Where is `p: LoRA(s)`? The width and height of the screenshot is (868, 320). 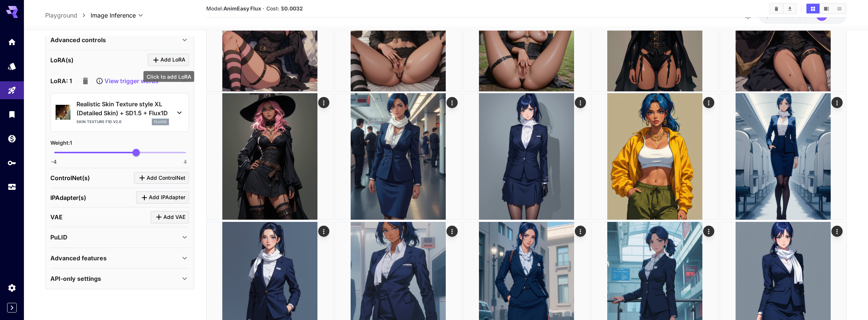 p: LoRA(s) is located at coordinates (62, 60).